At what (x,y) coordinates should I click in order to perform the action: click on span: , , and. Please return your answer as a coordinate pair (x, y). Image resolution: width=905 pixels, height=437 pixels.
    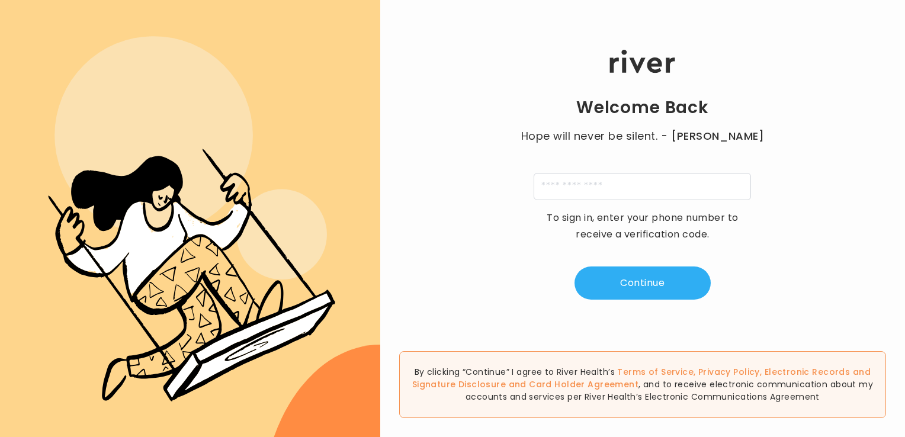
    Looking at the image, I should click on (642, 378).